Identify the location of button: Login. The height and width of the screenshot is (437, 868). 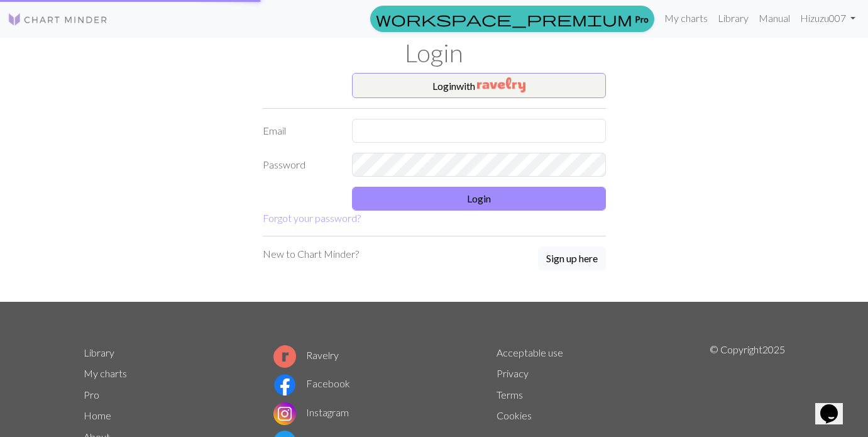
(479, 199).